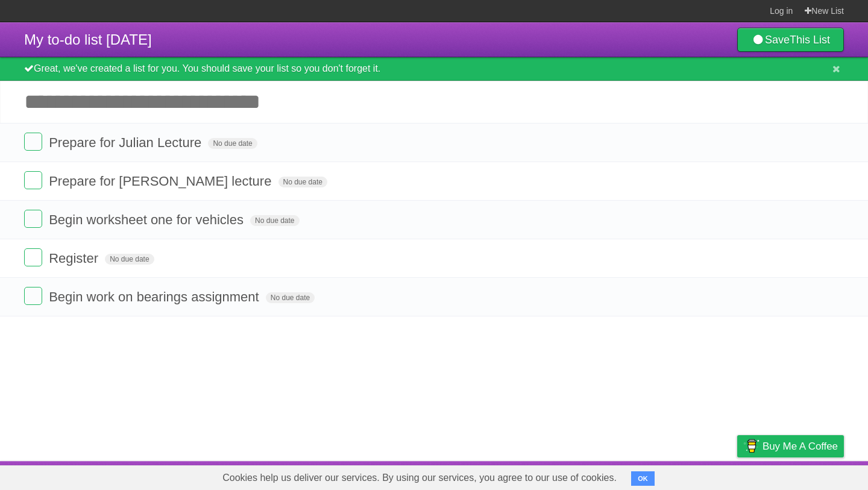 The image size is (868, 490). Describe the element at coordinates (790, 40) in the screenshot. I see `a: SaveThis List` at that location.